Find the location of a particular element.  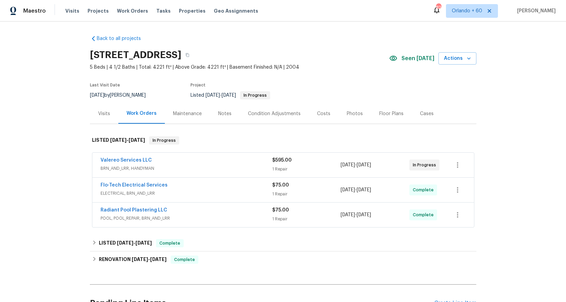

span: Projects is located at coordinates (98, 11).